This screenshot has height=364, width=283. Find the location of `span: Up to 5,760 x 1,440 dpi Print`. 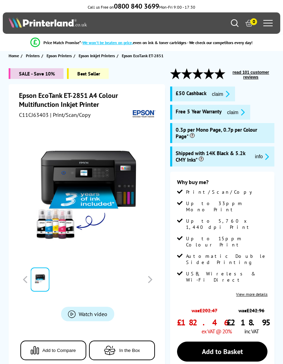

span: Up to 5,760 x 1,440 dpi Print is located at coordinates (226, 224).